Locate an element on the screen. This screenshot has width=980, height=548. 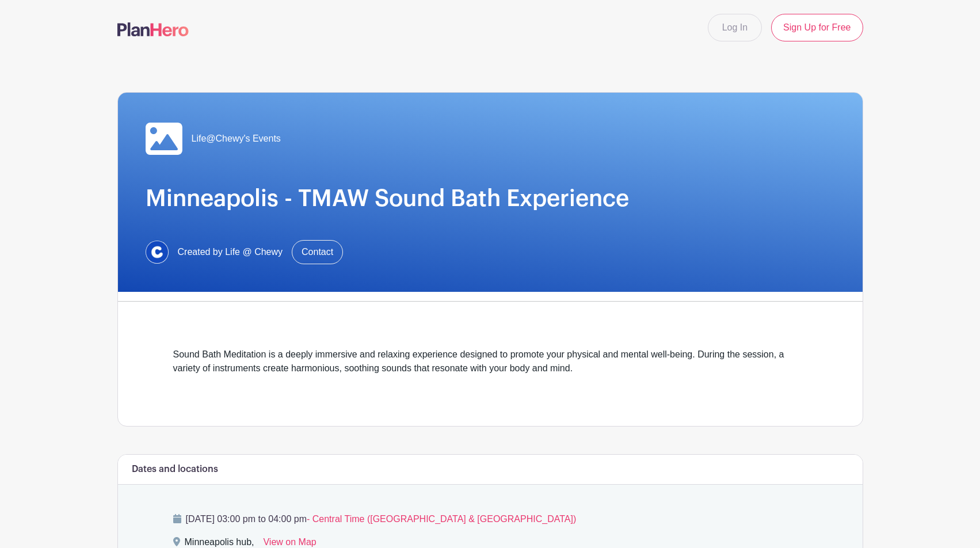
span: Life@Chewy's Events is located at coordinates (236, 139).